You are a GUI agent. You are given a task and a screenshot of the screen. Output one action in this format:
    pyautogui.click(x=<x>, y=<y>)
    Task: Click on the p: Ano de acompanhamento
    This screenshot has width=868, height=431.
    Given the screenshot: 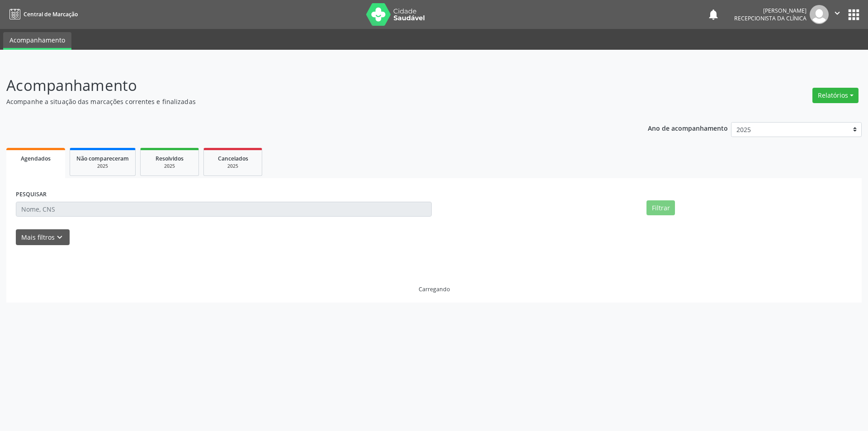 What is the action you would take?
    pyautogui.click(x=687, y=128)
    